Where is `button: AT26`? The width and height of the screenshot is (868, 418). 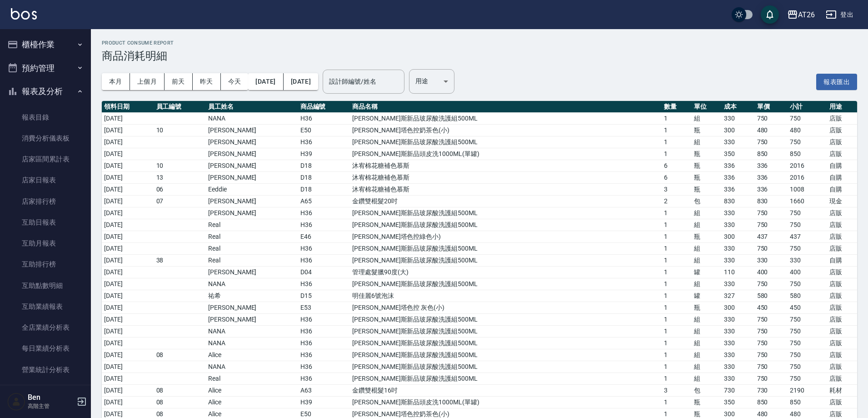 button: AT26 is located at coordinates (801, 14).